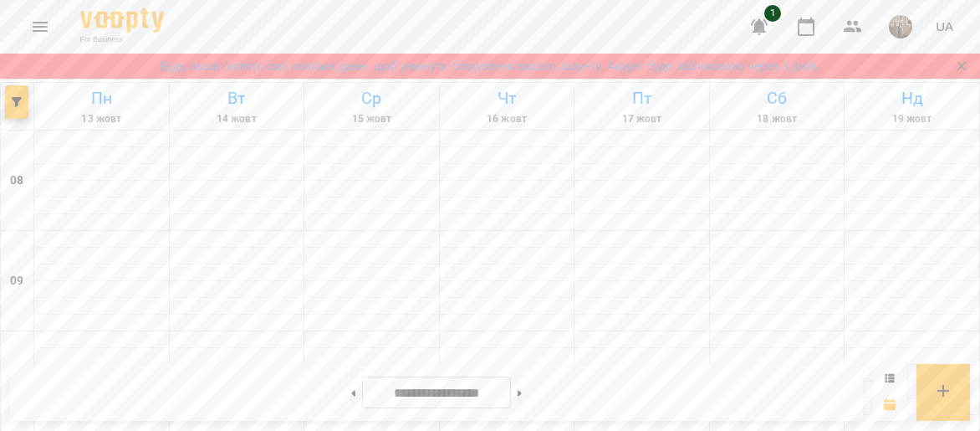 This screenshot has width=980, height=431. I want to click on h6: 18 жовт, so click(777, 119).